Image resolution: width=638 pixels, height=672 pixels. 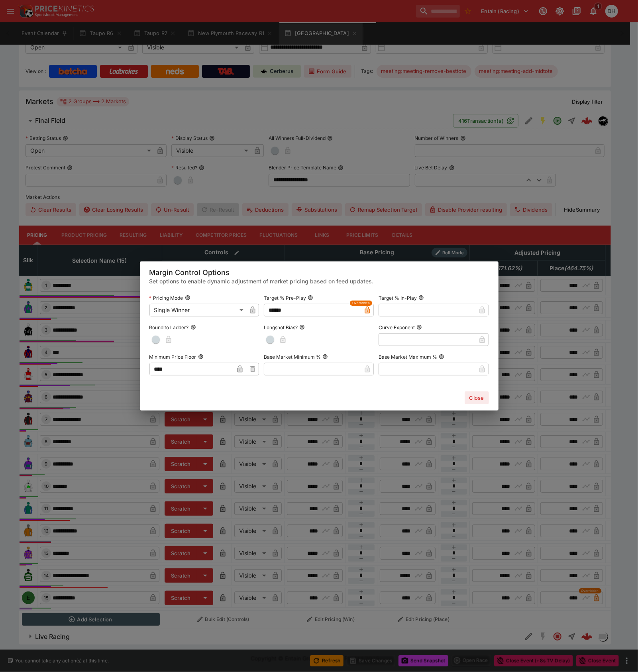 What do you see at coordinates (398, 298) in the screenshot?
I see `p: Target % In-Play` at bounding box center [398, 298].